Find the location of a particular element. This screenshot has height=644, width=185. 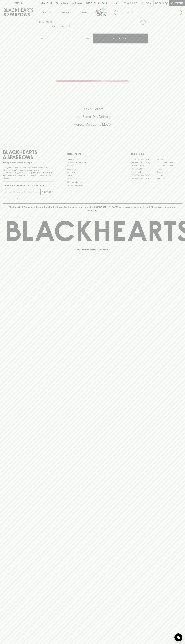

p: We will never spam you is located at coordinates (29, 198).